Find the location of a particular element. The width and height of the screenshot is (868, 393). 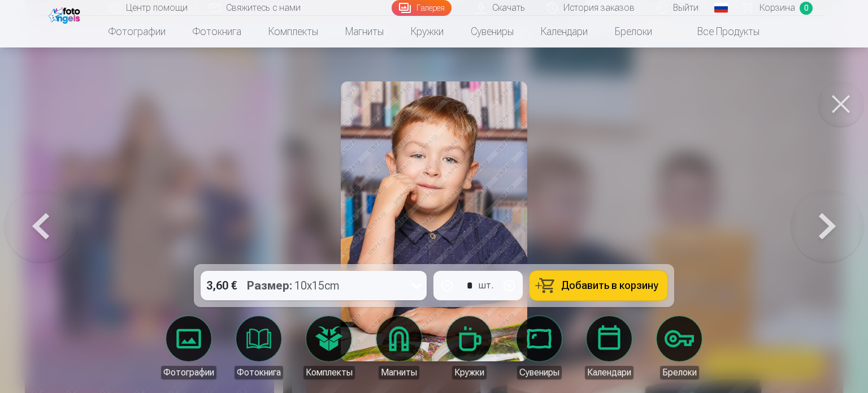

strong: Размер : is located at coordinates (269, 286).